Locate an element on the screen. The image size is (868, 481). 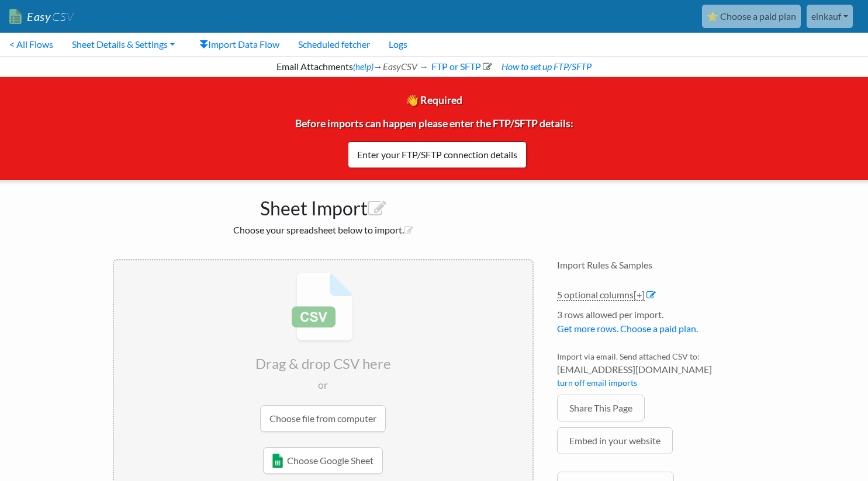
a: Embed in your website is located at coordinates (615, 441).